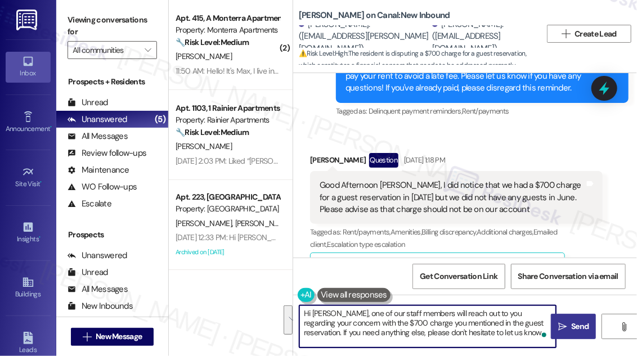 The height and width of the screenshot is (356, 637). Describe the element at coordinates (102, 187) in the screenshot. I see `div: WO Follow-ups` at that location.